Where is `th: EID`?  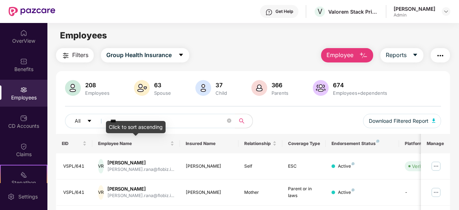 th: EID is located at coordinates (74, 144).